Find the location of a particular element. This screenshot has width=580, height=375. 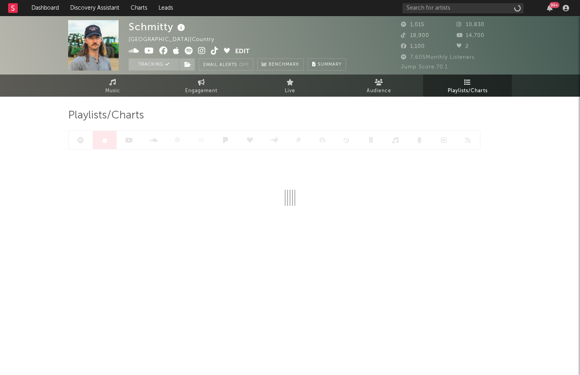

span: 1,015 is located at coordinates (413, 25).